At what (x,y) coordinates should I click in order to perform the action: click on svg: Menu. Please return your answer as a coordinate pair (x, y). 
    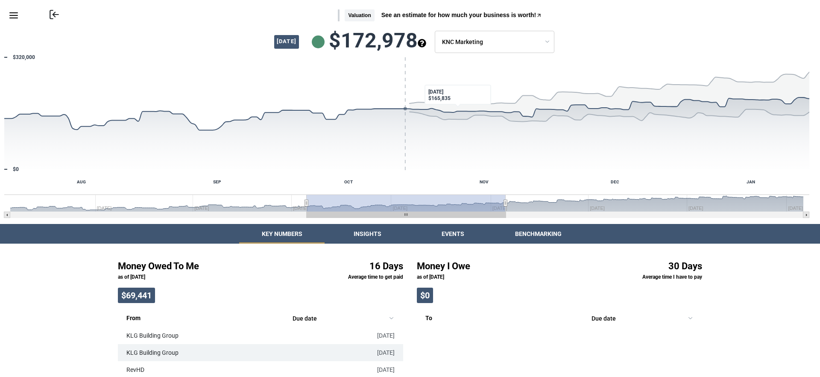
    Looking at the image, I should click on (14, 15).